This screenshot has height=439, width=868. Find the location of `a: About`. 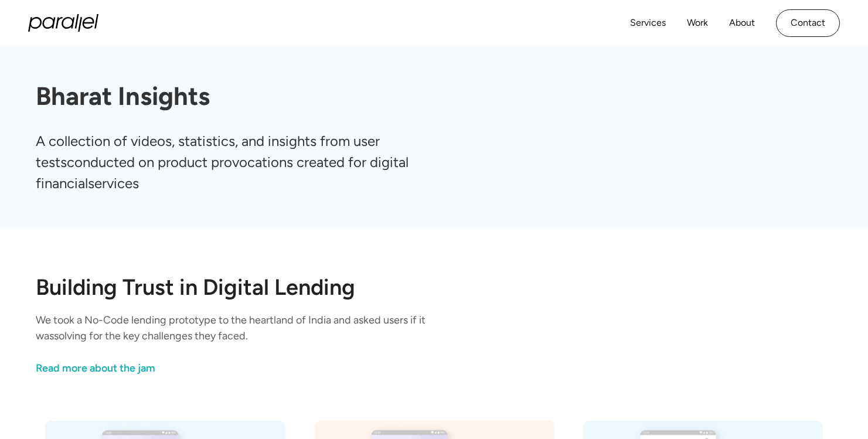

a: About is located at coordinates (741, 23).